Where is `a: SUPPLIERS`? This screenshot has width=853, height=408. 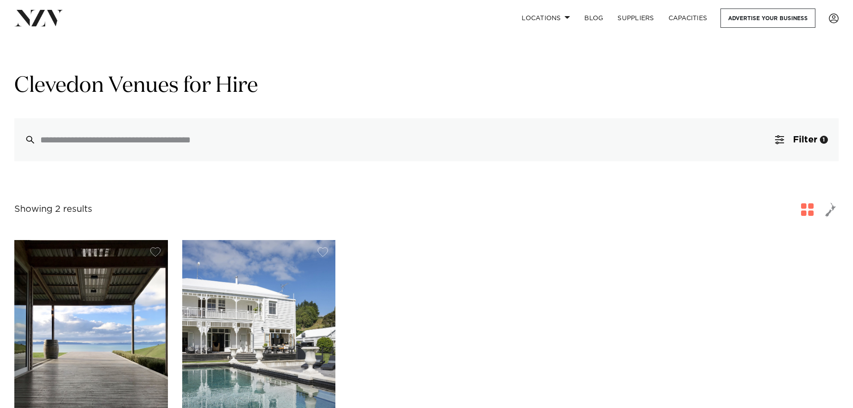 a: SUPPLIERS is located at coordinates (635, 18).